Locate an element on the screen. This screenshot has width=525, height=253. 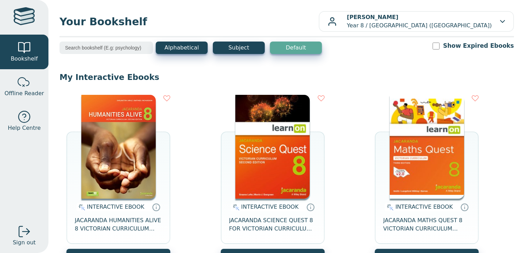
button: Default is located at coordinates (296, 48).